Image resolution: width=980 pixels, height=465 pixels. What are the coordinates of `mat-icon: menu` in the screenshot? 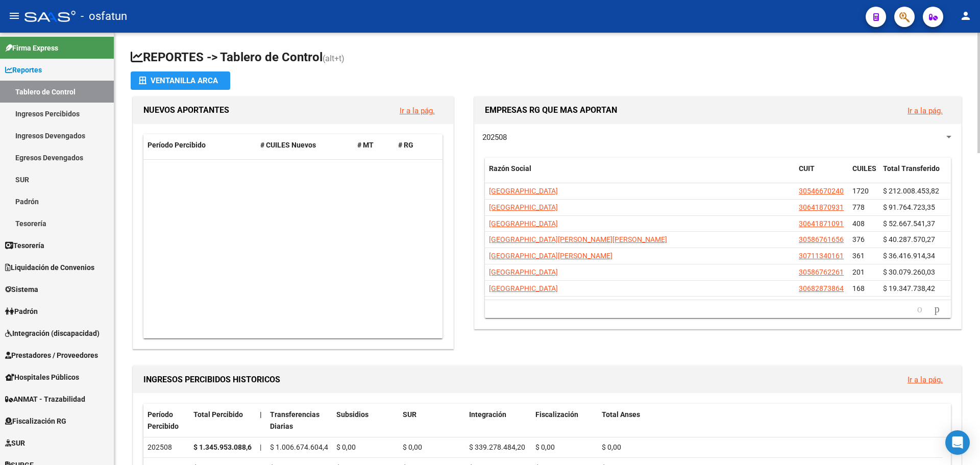 It's located at (15, 16).